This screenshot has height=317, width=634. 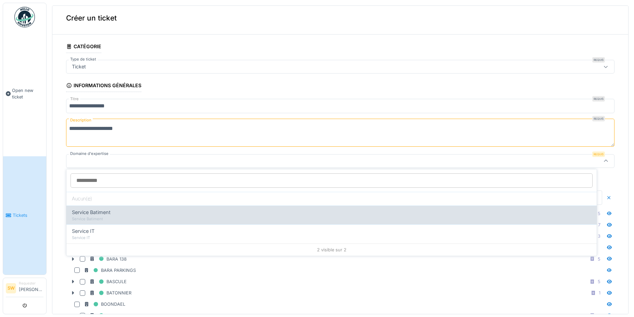 I want to click on div: Créer un ticket, so click(x=340, y=18).